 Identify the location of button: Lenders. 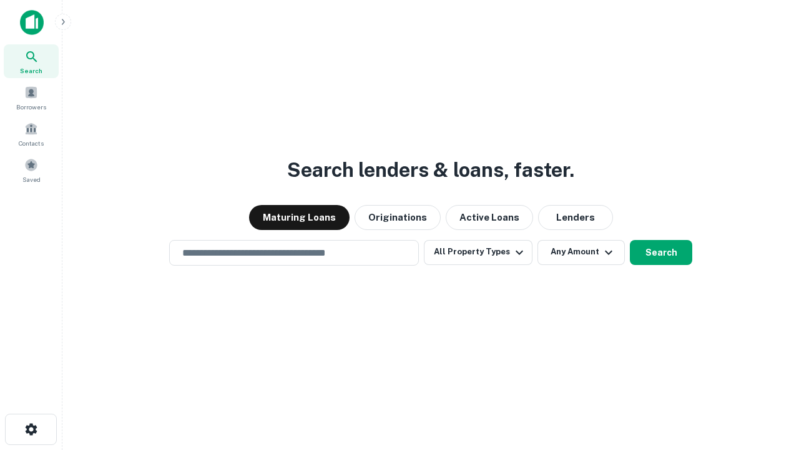
(576, 217).